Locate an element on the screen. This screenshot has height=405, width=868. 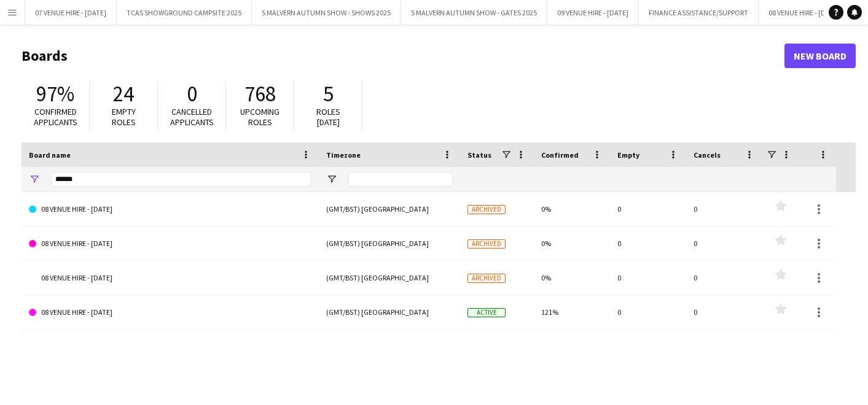
span: Confirmed is located at coordinates (560, 155).